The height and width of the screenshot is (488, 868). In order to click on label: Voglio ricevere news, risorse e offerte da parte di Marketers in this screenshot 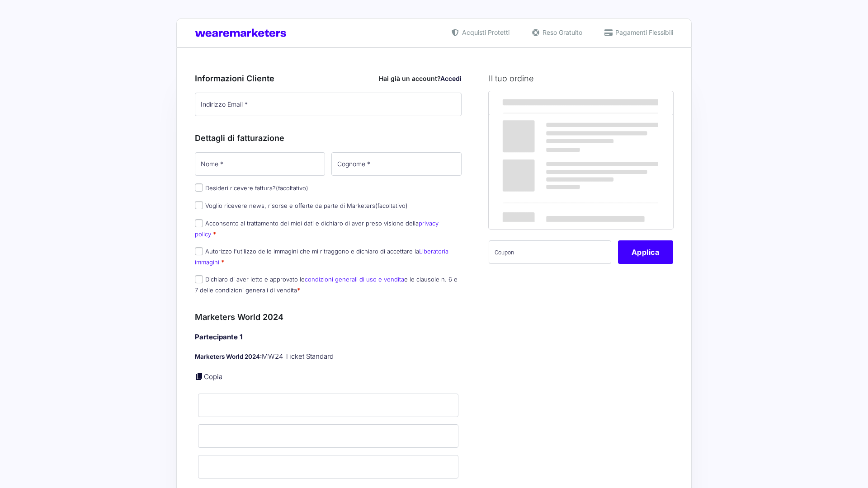, I will do `click(301, 206)`.